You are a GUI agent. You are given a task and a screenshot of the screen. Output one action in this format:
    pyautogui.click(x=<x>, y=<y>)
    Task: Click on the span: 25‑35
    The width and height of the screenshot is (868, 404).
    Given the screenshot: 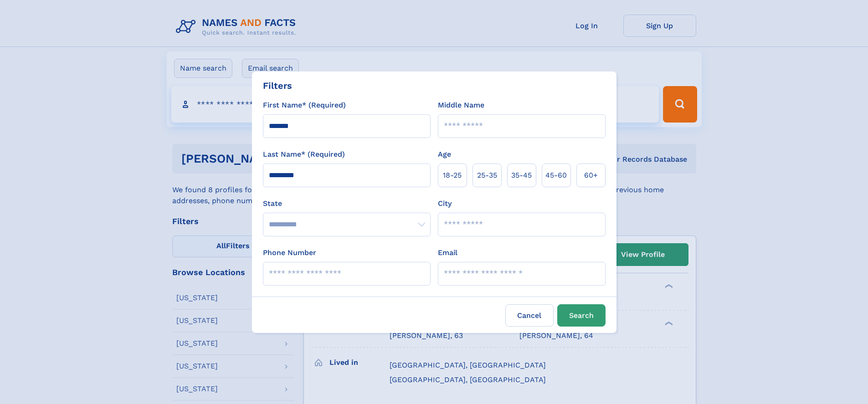 What is the action you would take?
    pyautogui.click(x=487, y=176)
    